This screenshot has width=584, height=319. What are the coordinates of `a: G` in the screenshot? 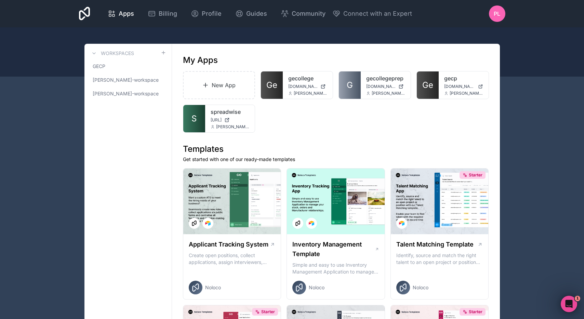 It's located at (350, 85).